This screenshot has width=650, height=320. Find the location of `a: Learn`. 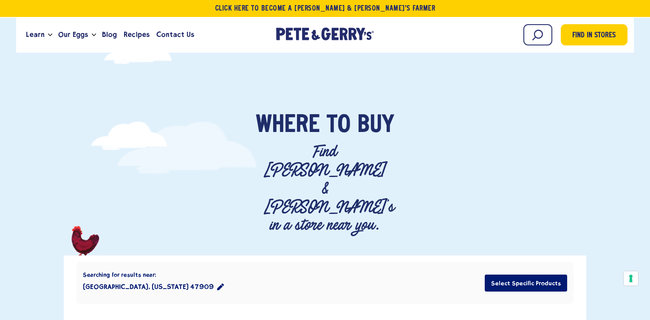

a: Learn is located at coordinates (35, 35).